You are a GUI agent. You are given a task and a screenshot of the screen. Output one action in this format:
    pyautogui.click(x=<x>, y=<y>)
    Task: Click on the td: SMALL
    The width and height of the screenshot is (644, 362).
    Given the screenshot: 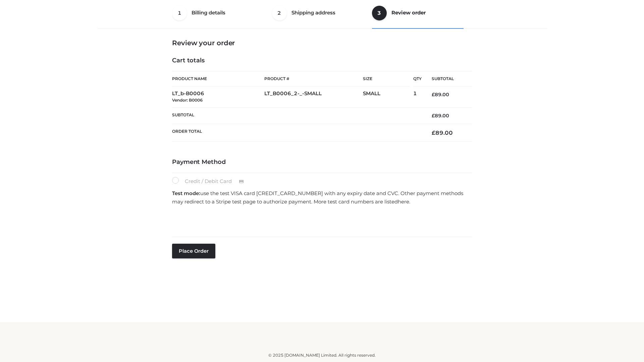 What is the action you would take?
    pyautogui.click(x=388, y=97)
    